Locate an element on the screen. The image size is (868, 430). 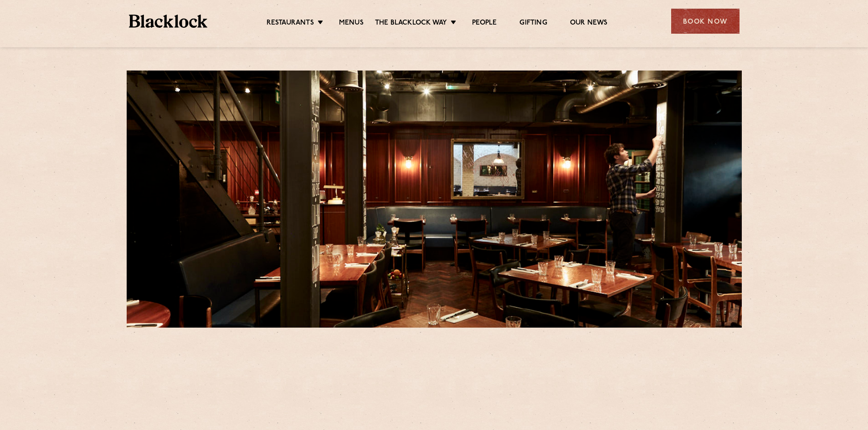
a: Gifting is located at coordinates (533, 24).